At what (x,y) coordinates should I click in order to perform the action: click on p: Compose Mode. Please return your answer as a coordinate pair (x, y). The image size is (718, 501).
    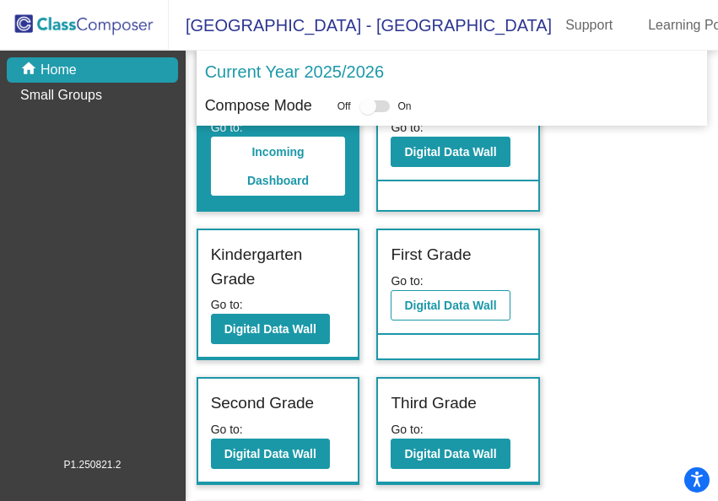
    Looking at the image, I should click on (258, 105).